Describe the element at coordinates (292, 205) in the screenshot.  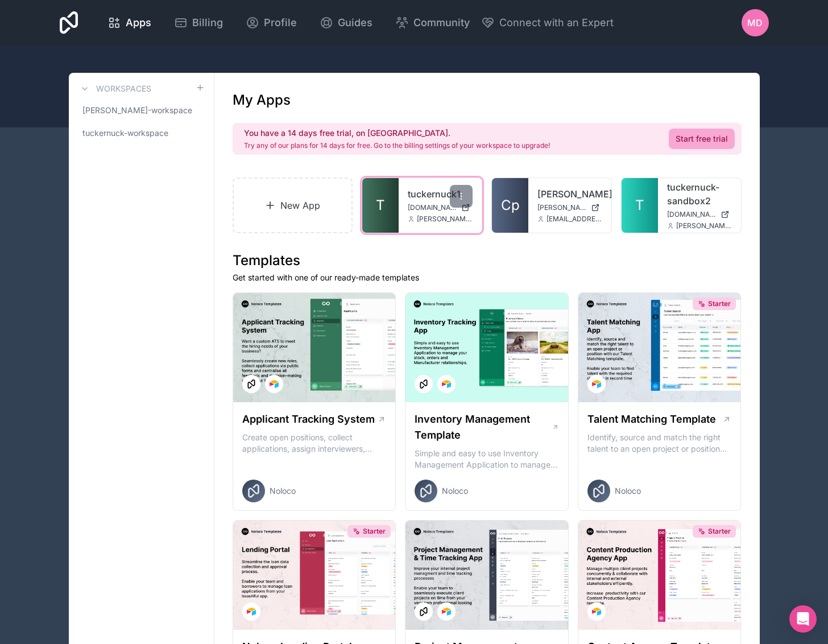
I see `a: New App` at that location.